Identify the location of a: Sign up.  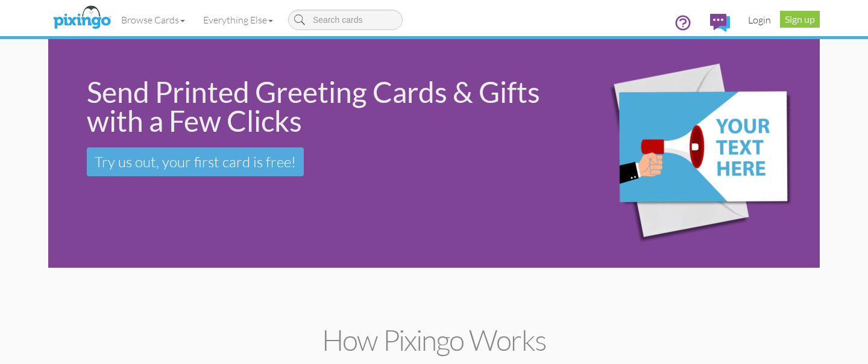
(800, 20).